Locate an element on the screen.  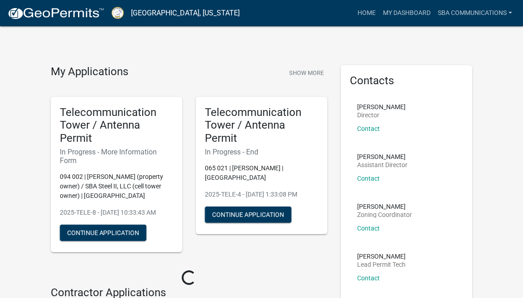
h6: In Progress - End is located at coordinates (261, 152).